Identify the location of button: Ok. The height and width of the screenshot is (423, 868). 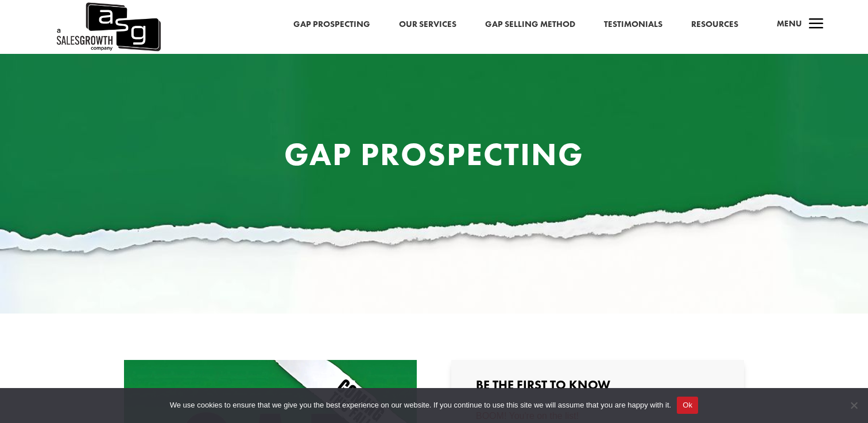
(687, 406).